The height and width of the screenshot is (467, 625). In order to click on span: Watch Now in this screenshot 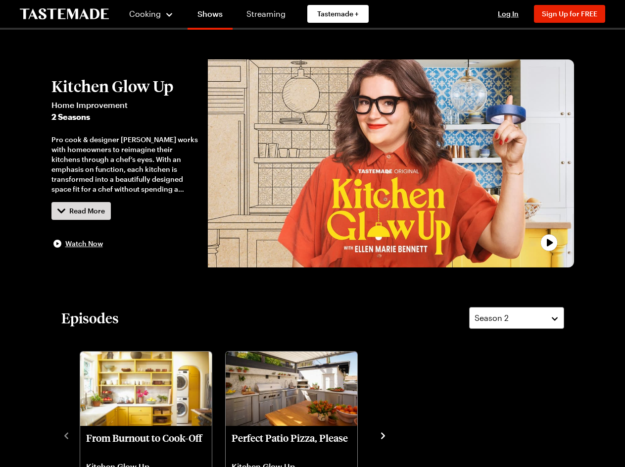, I will do `click(84, 244)`.